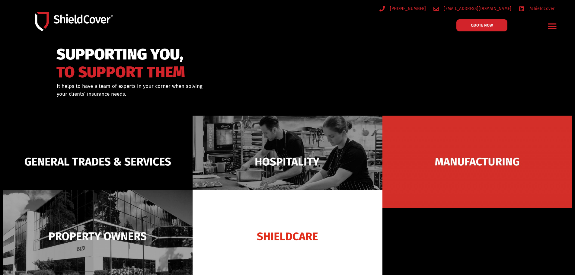 The width and height of the screenshot is (575, 275). What do you see at coordinates (187, 90) in the screenshot?
I see `div: It helps to have a team of experts in your corner when solving` at bounding box center [187, 90].